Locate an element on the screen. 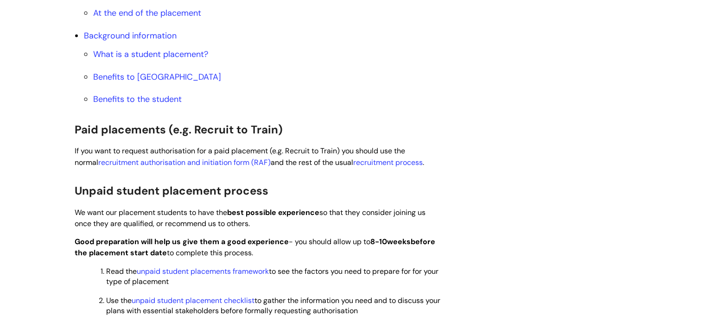 The width and height of the screenshot is (705, 322). a: unpaid student placement checklist is located at coordinates (193, 301).